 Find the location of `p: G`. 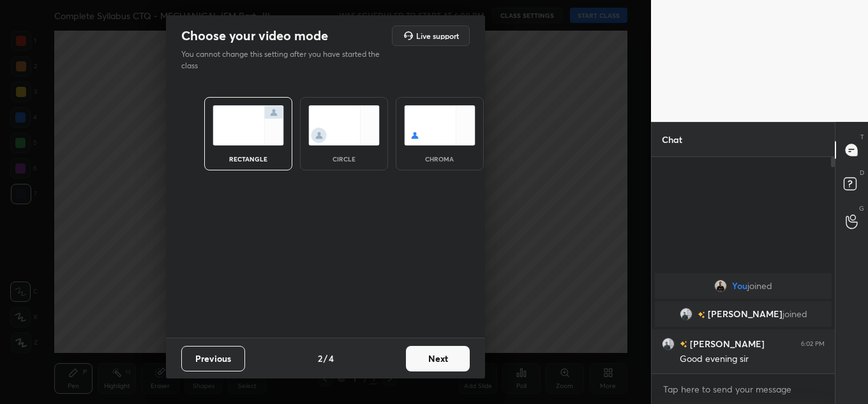

p: G is located at coordinates (862, 208).